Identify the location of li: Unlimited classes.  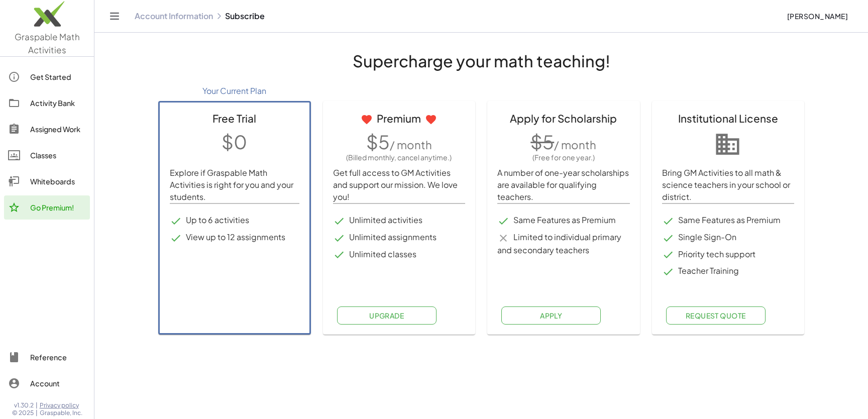
(399, 255).